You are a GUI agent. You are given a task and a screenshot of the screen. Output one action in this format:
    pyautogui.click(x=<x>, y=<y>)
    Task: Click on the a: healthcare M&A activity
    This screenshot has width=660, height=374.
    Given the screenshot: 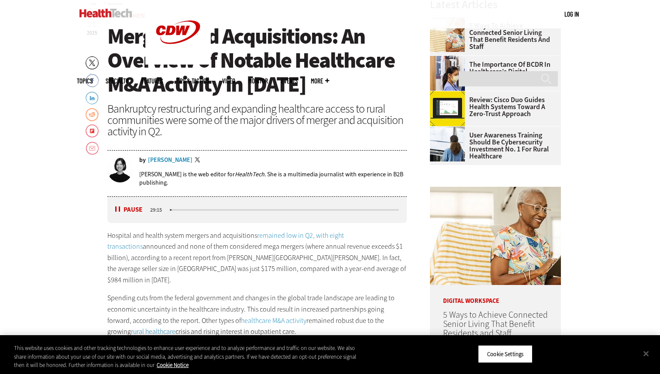 What is the action you would take?
    pyautogui.click(x=274, y=321)
    